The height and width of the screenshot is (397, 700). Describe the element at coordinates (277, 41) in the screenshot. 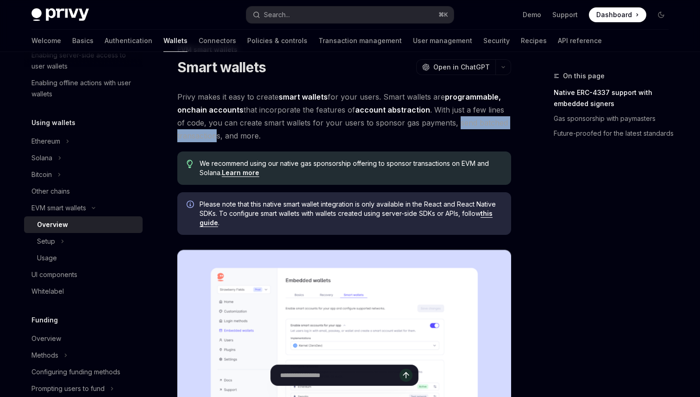

I see `a: Policies & controls` at that location.